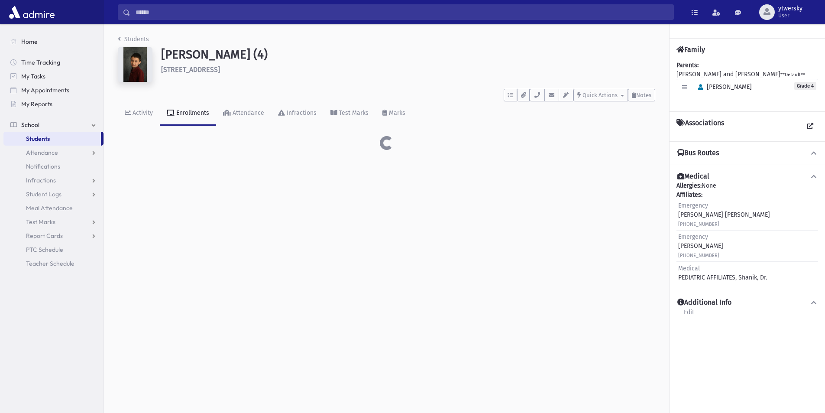  What do you see at coordinates (747, 232) in the screenshot?
I see `div: None` at bounding box center [747, 232].